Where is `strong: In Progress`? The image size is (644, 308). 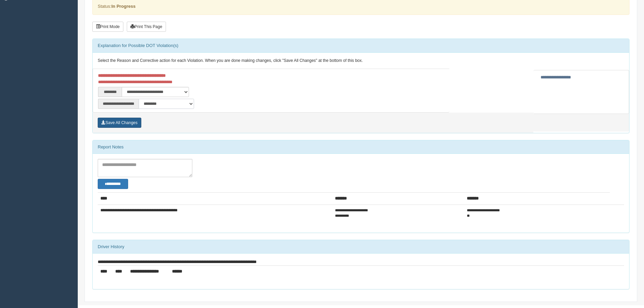
strong: In Progress is located at coordinates (123, 6).